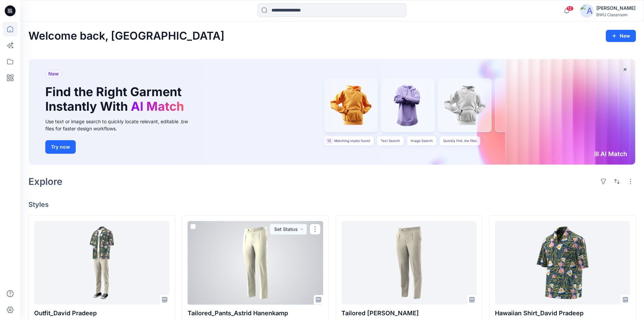  What do you see at coordinates (121, 125) in the screenshot?
I see `div: Use text or image search to quickly locate relevant, editable .bw files for faster design workflows.` at bounding box center [121, 125].